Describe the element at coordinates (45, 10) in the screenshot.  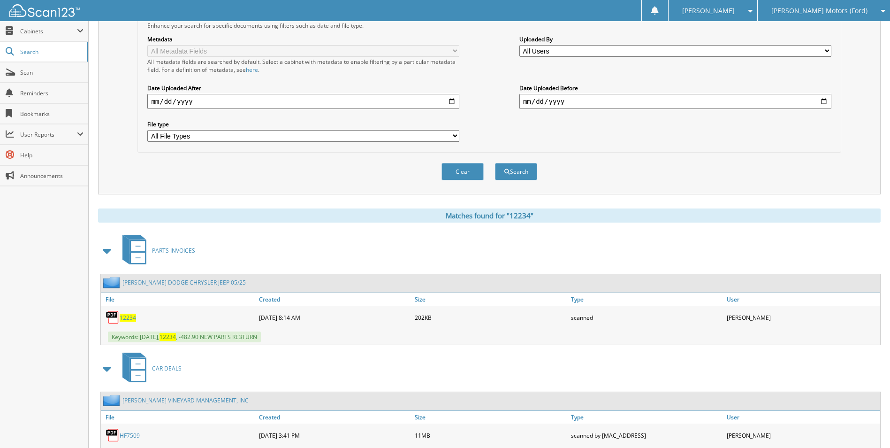
I see `img: scan123-logo-white.svg` at that location.